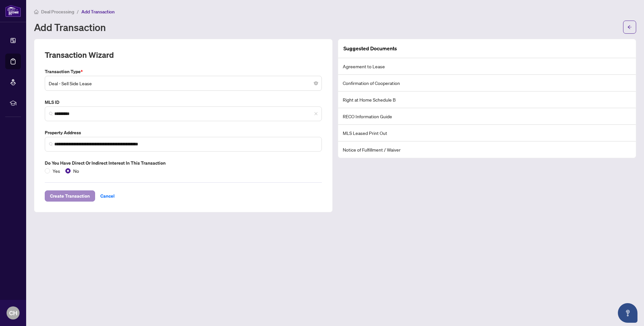 Image resolution: width=644 pixels, height=326 pixels. What do you see at coordinates (70, 196) in the screenshot?
I see `button: Create Transaction` at bounding box center [70, 196].